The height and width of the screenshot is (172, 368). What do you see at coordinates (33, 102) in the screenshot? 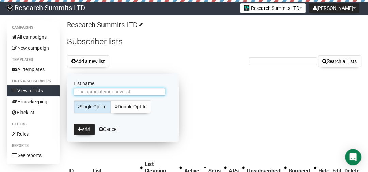
I see `a: Housekeeping` at bounding box center [33, 102].